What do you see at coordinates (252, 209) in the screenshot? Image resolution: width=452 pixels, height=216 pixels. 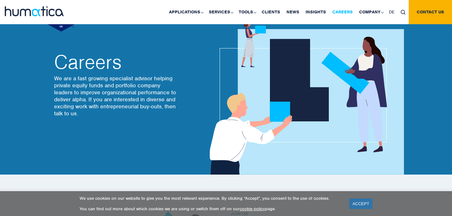 I see `a: cookie policy` at bounding box center [252, 209].